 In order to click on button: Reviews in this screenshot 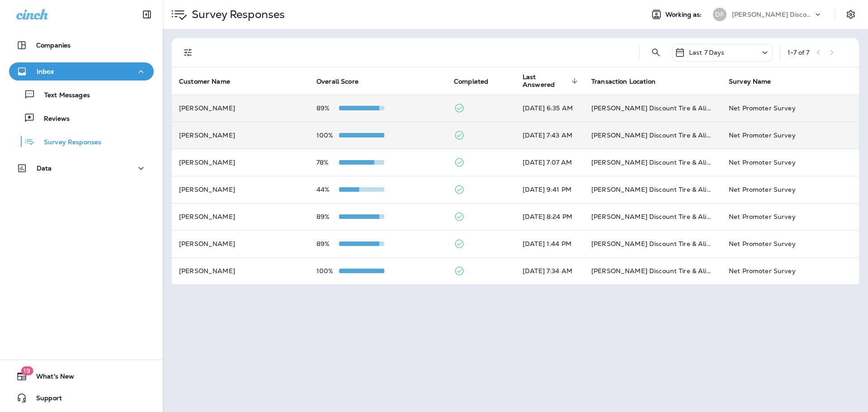, I will do `click(82, 118)`.